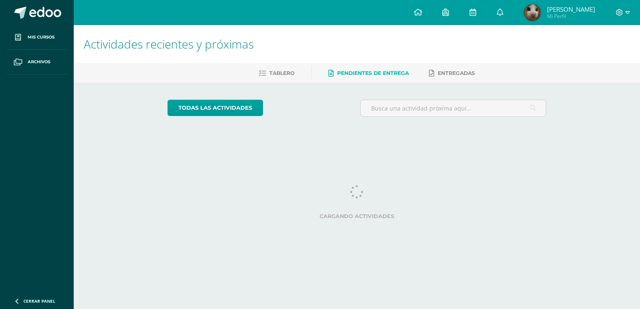 Image resolution: width=640 pixels, height=309 pixels. What do you see at coordinates (373, 73) in the screenshot?
I see `span: Pendientes de entrega` at bounding box center [373, 73].